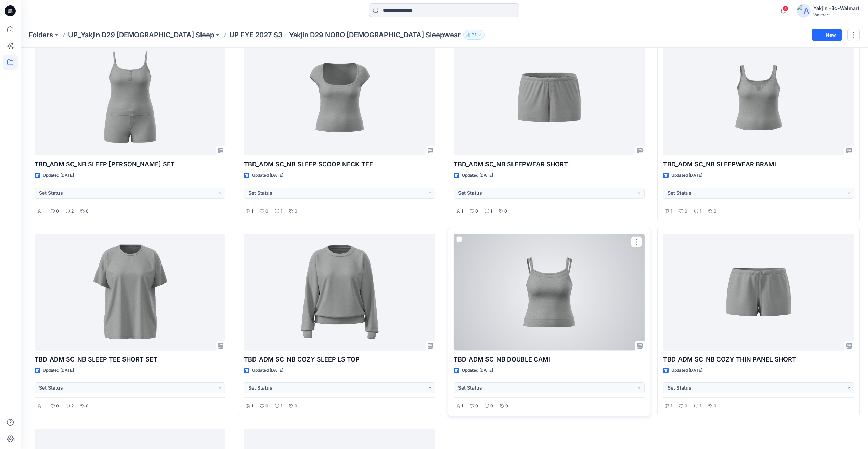  I want to click on p: TBD_ADM SC_NB SLEEPWEAR BRAMI, so click(758, 164).